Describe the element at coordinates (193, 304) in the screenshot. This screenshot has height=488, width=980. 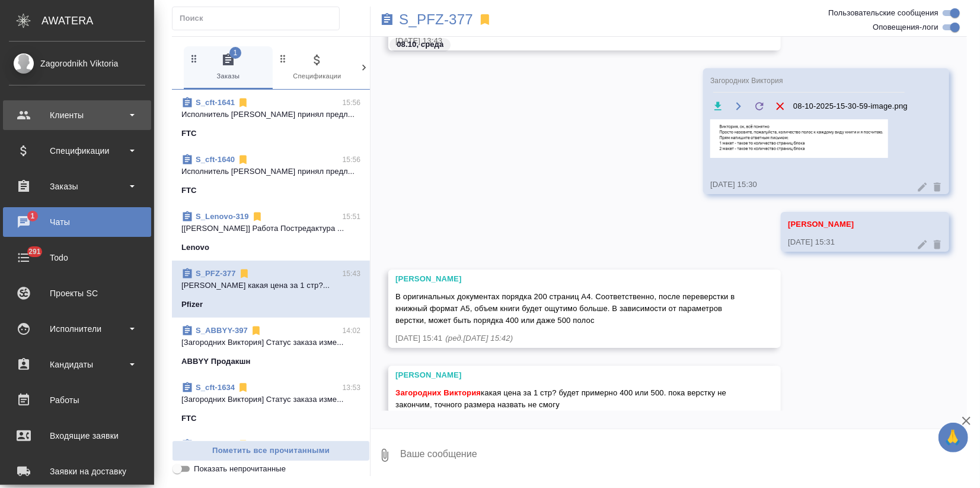
I see `p: Pfizer` at that location.